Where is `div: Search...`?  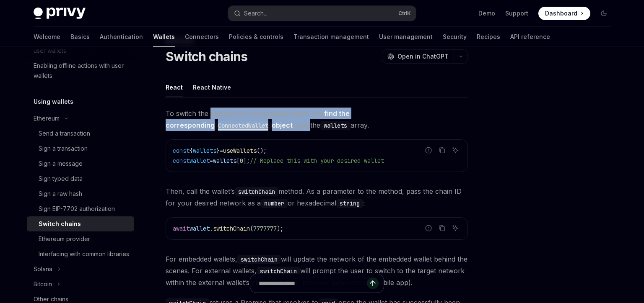
div: Search... is located at coordinates (256, 14).